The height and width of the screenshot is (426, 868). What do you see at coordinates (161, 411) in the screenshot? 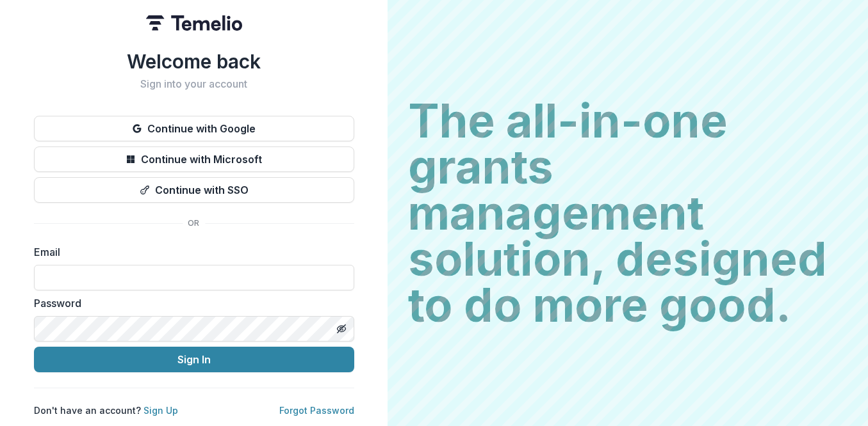
I see `a: Sign Up` at bounding box center [161, 411].